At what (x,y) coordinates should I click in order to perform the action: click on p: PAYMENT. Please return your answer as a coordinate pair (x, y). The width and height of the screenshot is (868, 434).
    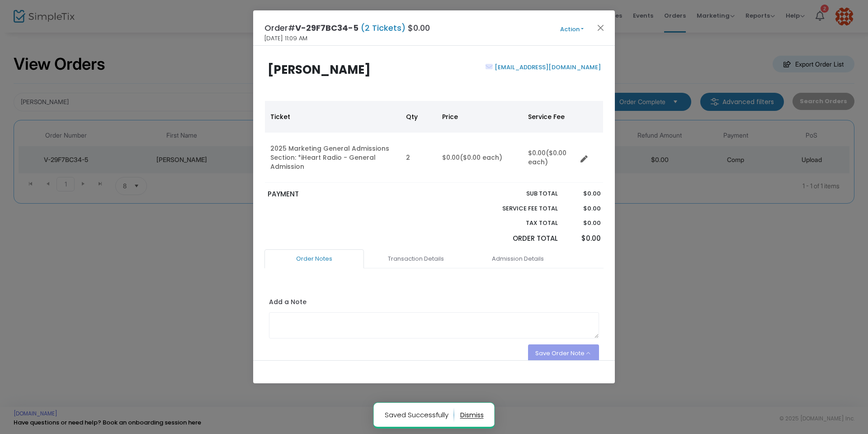
    Looking at the image, I should click on (349, 194).